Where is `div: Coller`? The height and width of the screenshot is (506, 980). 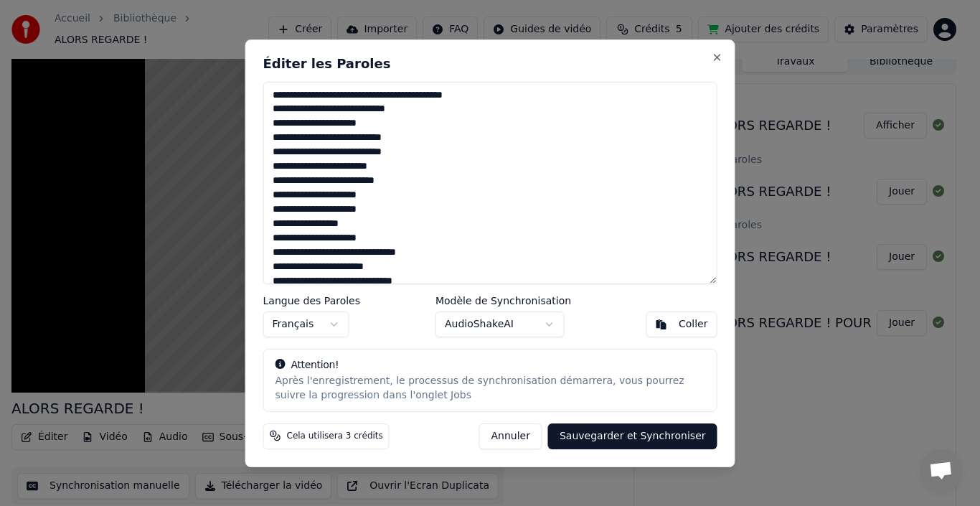
div: Coller is located at coordinates (694, 324).